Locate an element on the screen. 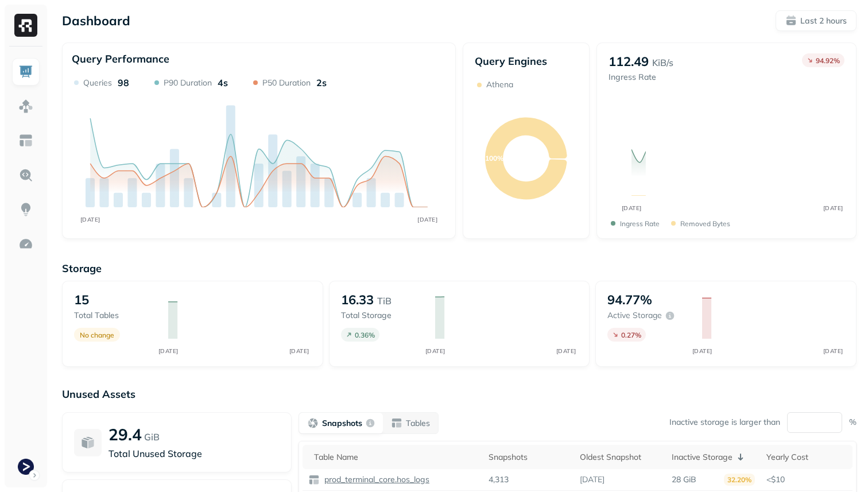  p: 28 GiB is located at coordinates (684, 479).